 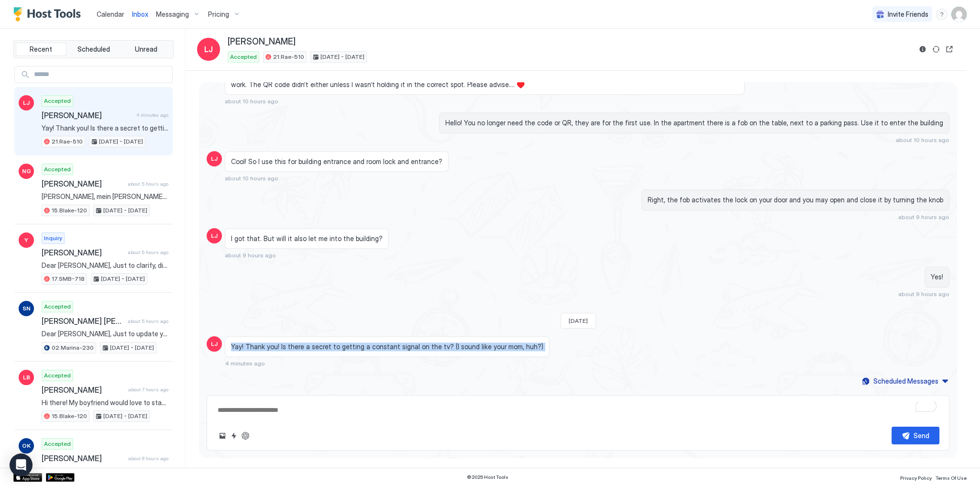 I want to click on span: Terms Of Use, so click(x=951, y=478).